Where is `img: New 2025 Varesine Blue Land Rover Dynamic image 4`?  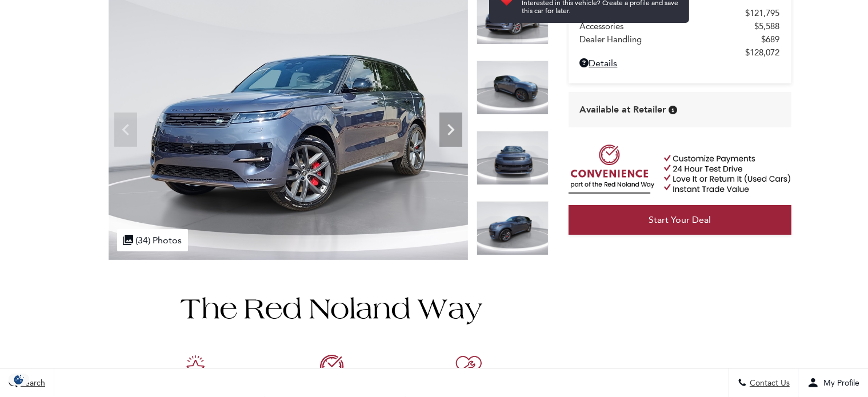 img: New 2025 Varesine Blue Land Rover Dynamic image 4 is located at coordinates (512, 228).